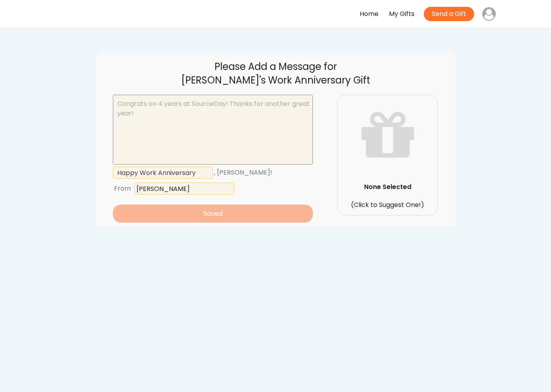  I want to click on div: My Gifts, so click(401, 14).